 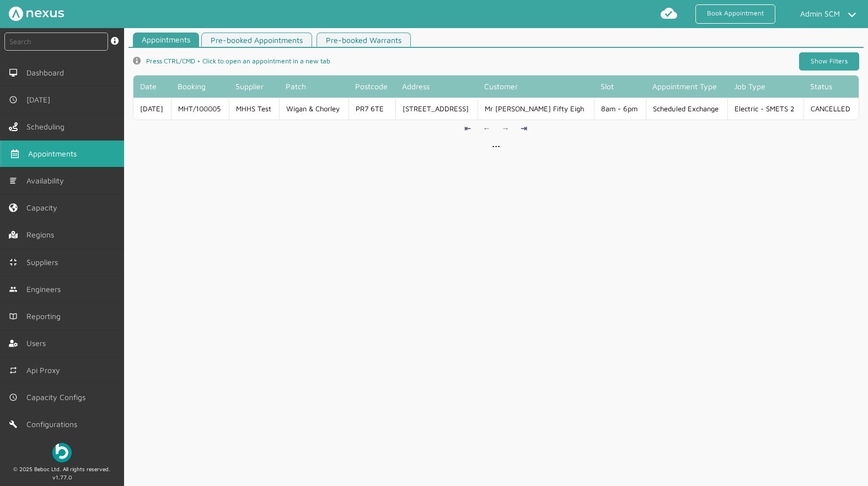 I want to click on img: md-repeat.svg, so click(x=13, y=370).